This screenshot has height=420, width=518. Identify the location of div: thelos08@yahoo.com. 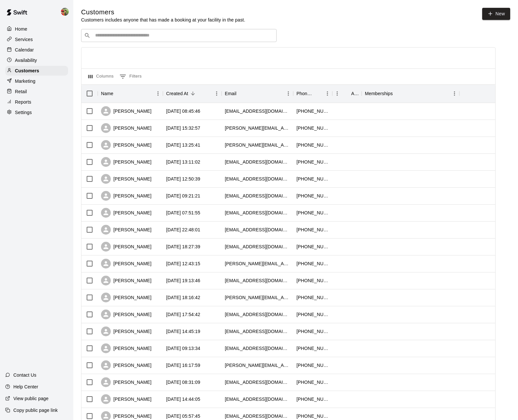
(257, 399).